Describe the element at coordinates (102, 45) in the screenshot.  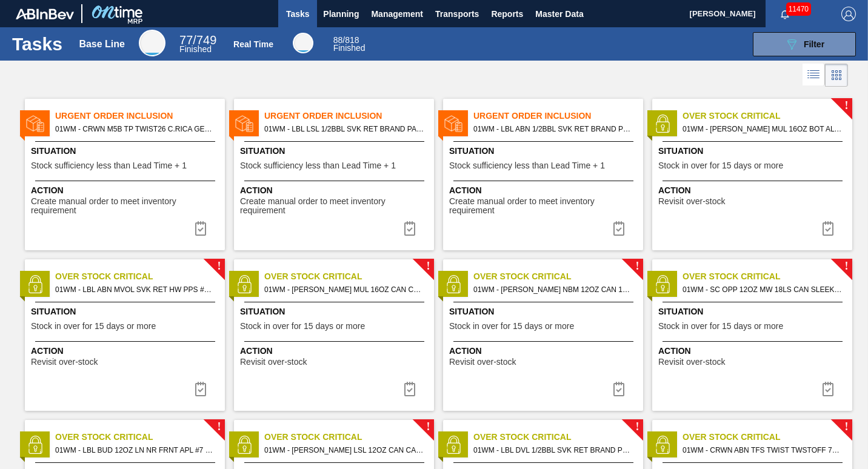
I see `div: Base Line` at that location.